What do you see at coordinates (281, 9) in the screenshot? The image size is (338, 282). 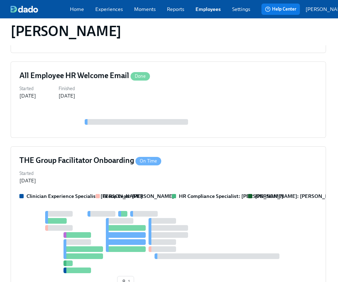 I see `button: Help Center` at bounding box center [281, 9].